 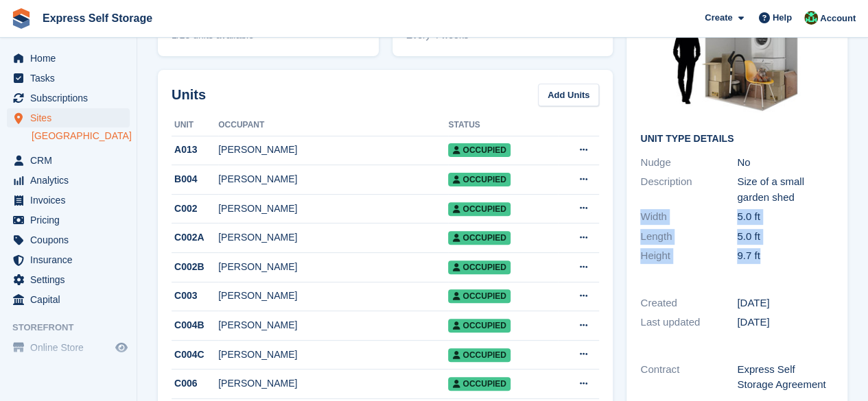 What do you see at coordinates (333, 125) in the screenshot?
I see `th: Occupant` at bounding box center [333, 125].